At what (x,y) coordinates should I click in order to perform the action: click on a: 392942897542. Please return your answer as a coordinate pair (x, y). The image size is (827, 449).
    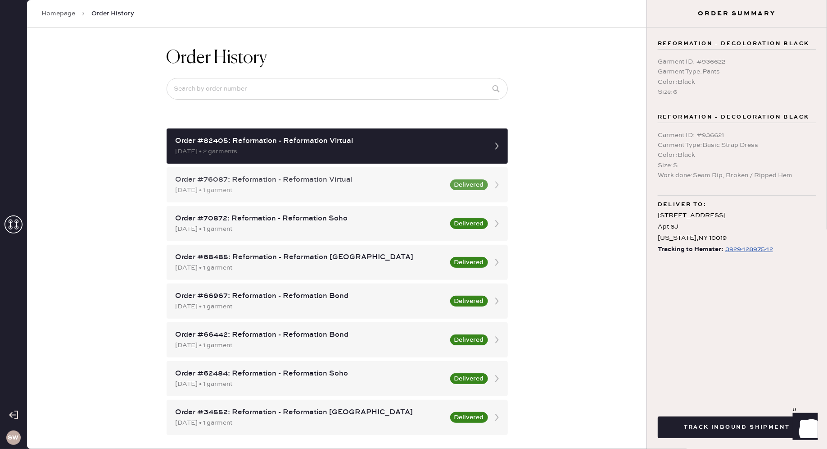
    Looking at the image, I should click on (748, 249).